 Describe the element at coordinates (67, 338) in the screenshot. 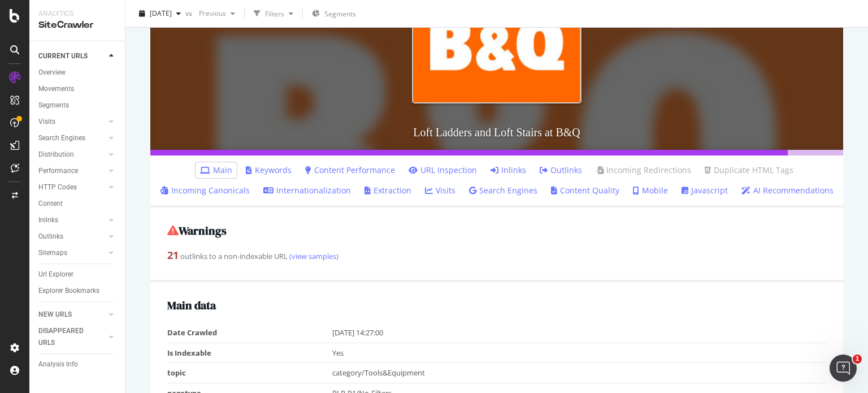

I see `div: DISAPPEARED URLS` at that location.